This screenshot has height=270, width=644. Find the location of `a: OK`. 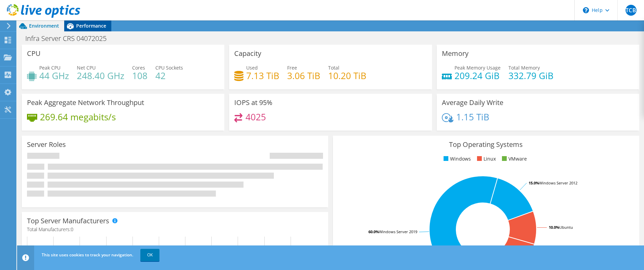

a: OK is located at coordinates (150, 255).